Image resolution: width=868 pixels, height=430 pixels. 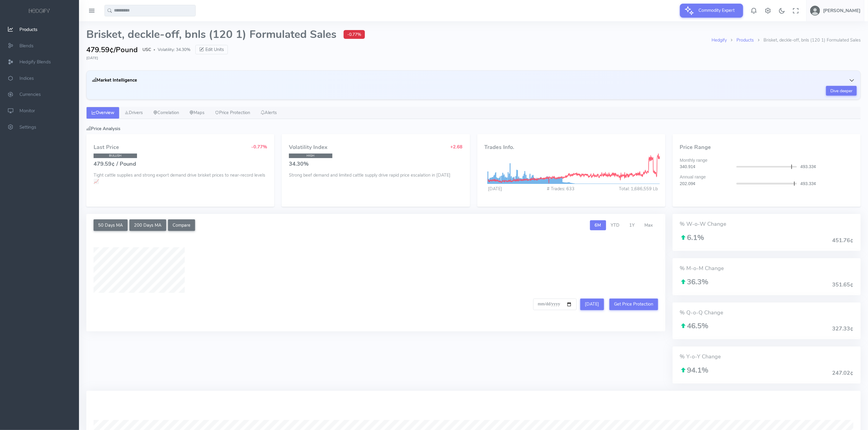 I want to click on a: Price Protection, so click(x=232, y=113).